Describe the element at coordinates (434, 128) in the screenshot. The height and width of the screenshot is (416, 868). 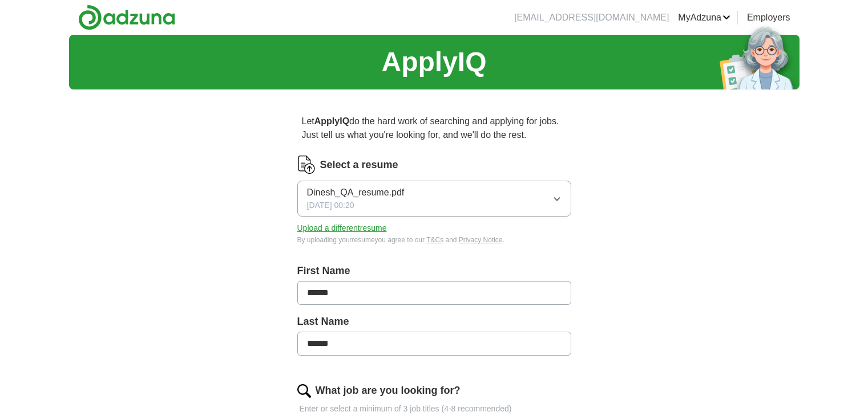
I see `p: Let do the hard work of searching and applying for jobs. Just tell us what you're looking for, an...` at that location.